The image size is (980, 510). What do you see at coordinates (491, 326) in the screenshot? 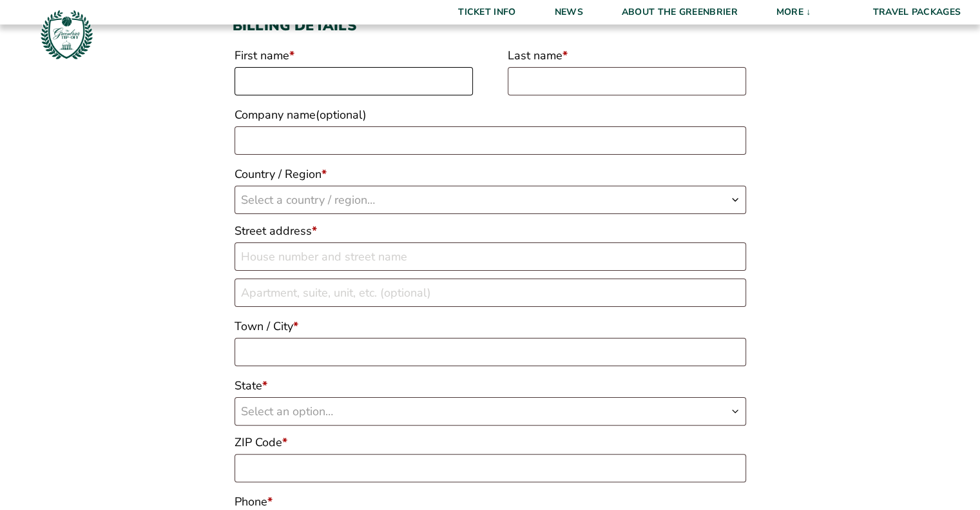
I see `label: Town / City` at bounding box center [491, 326].